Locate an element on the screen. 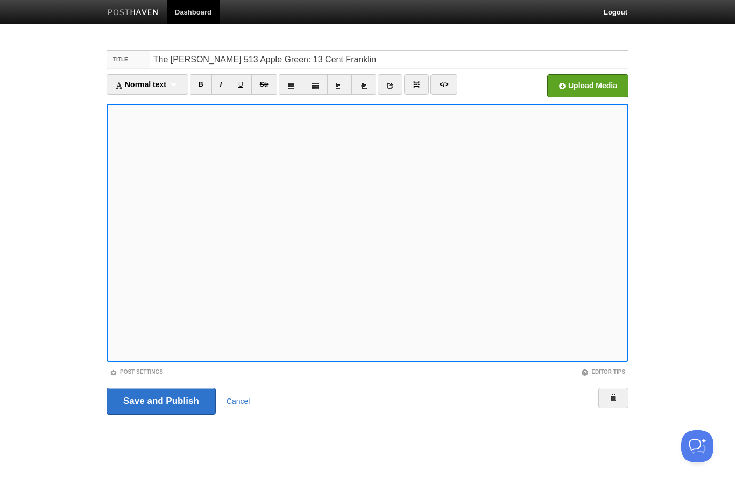 This screenshot has height=484, width=735. a: Post Settings is located at coordinates (136, 372).